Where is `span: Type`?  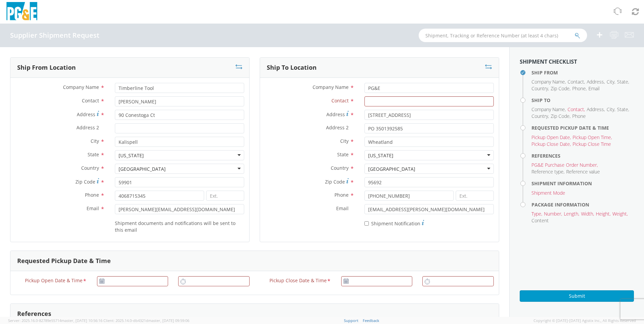
span: Type is located at coordinates (536, 214).